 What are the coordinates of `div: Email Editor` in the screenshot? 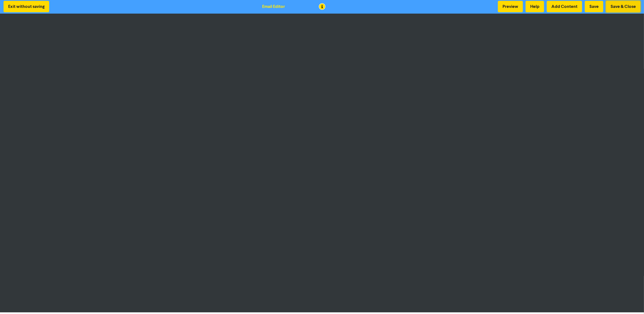 It's located at (273, 6).